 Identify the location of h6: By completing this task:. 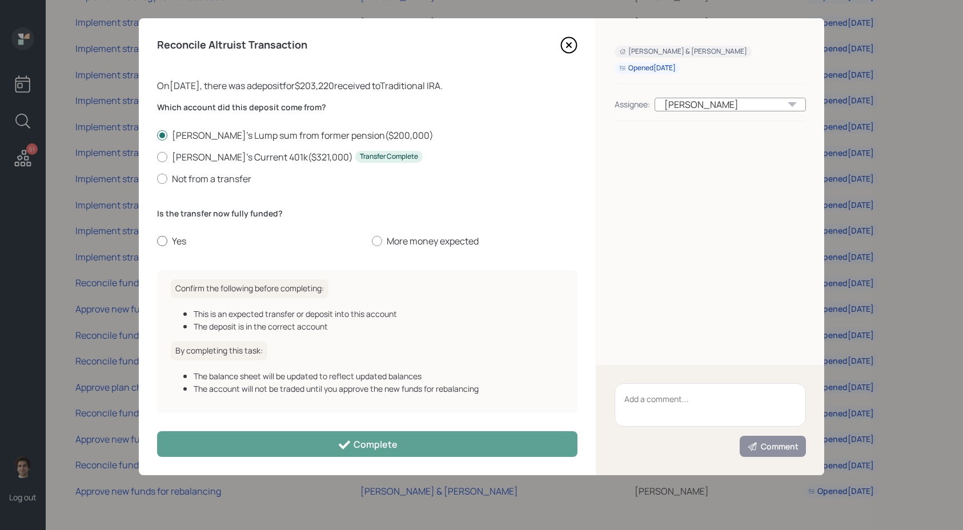
(219, 351).